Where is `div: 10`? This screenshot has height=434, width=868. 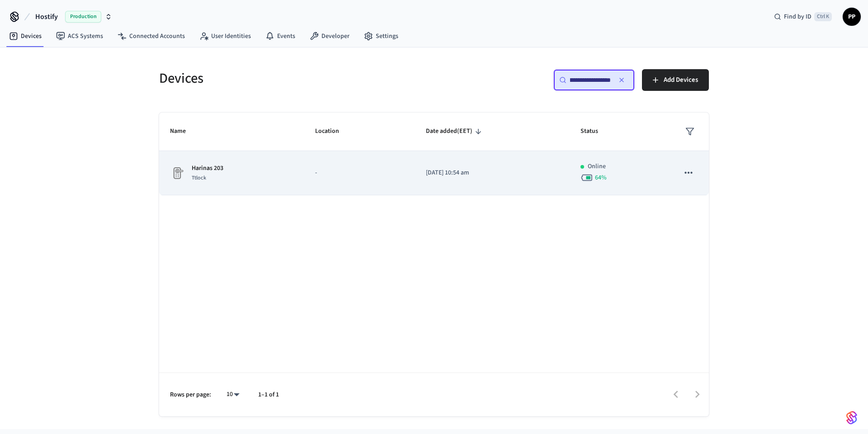 div: 10 is located at coordinates (233, 394).